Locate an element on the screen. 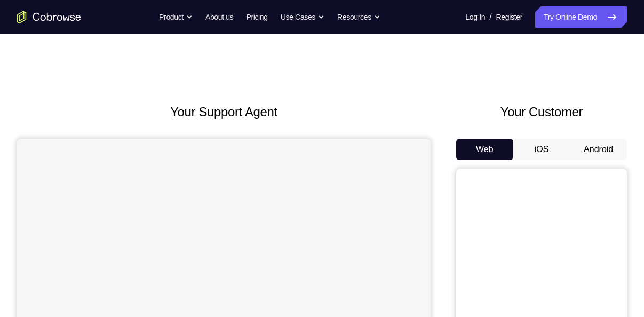 The height and width of the screenshot is (317, 644). h2: Your Customer is located at coordinates (541, 112).